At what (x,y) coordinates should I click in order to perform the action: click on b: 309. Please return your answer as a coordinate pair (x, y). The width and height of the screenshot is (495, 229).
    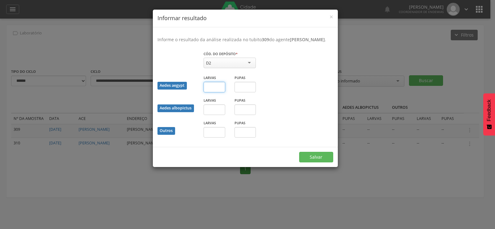
    Looking at the image, I should click on (266, 39).